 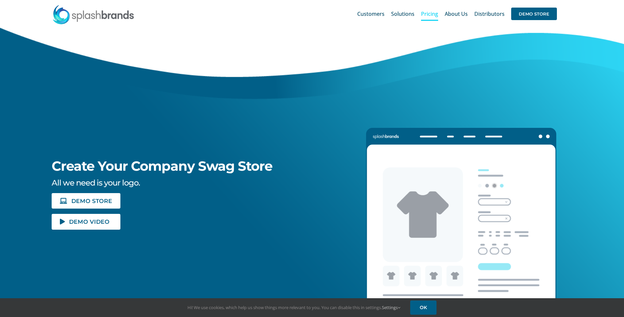 What do you see at coordinates (490, 14) in the screenshot?
I see `a: Distributors` at bounding box center [490, 14].